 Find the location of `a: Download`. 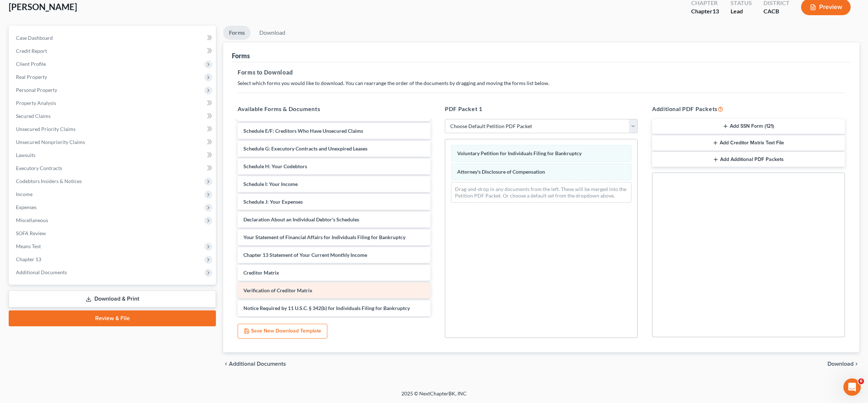

a: Download is located at coordinates (272, 33).